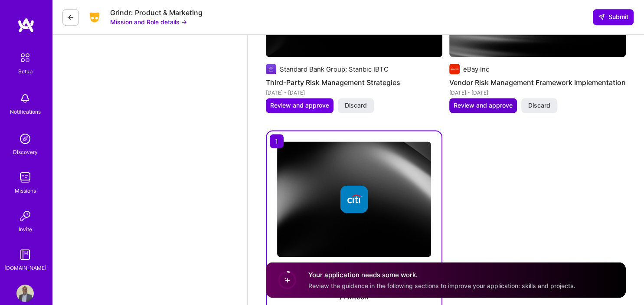  What do you see at coordinates (25, 255) in the screenshot?
I see `img: guide book` at bounding box center [25, 255].